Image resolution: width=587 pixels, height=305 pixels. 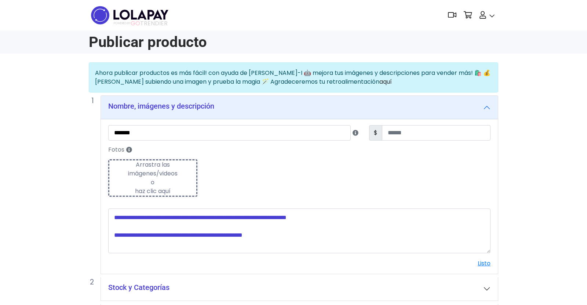 I want to click on h5: Stock y Categorías, so click(x=139, y=287).